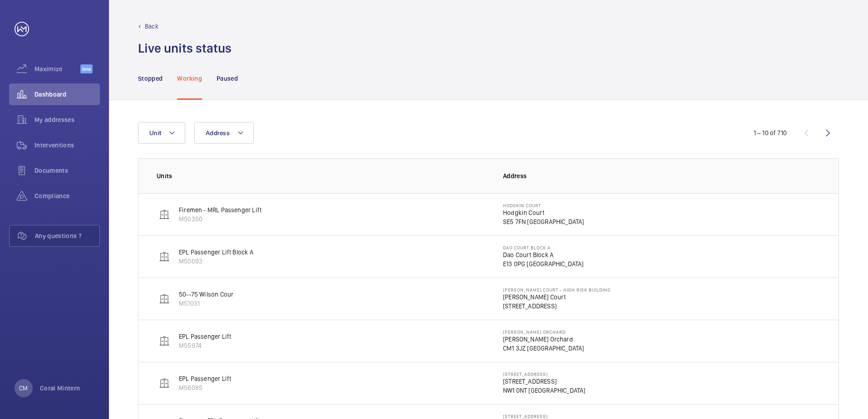  I want to click on div: 1 – 10 of 710, so click(770, 133).